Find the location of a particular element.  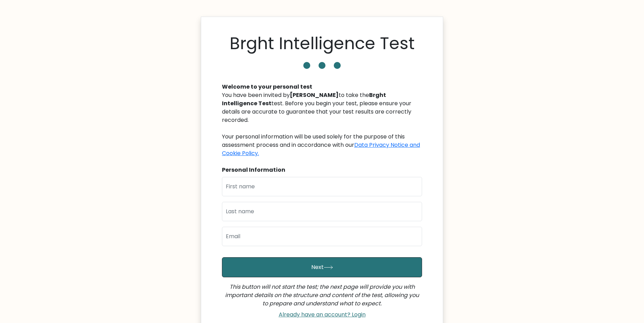

i: This button will not start the test; the next page will provide you with important details on the... is located at coordinates (322, 295).